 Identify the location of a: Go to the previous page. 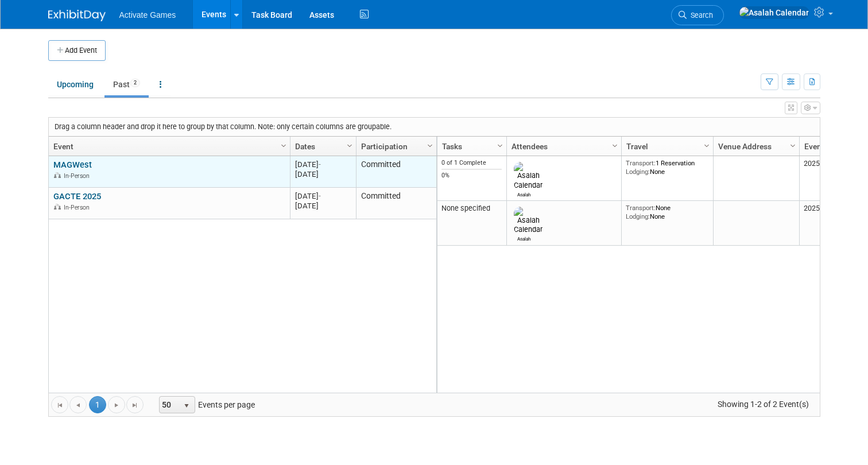
(78, 405).